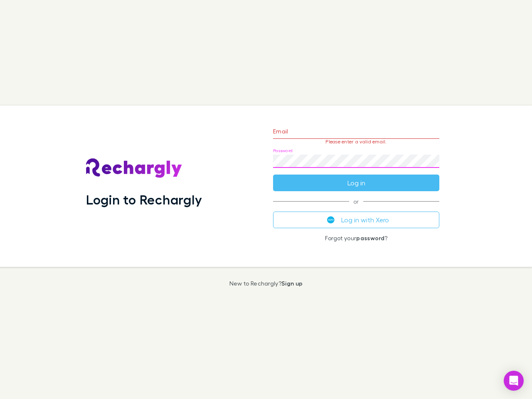 This screenshot has height=399, width=532. What do you see at coordinates (356, 238) in the screenshot?
I see `p: Forgot your ?` at bounding box center [356, 238].